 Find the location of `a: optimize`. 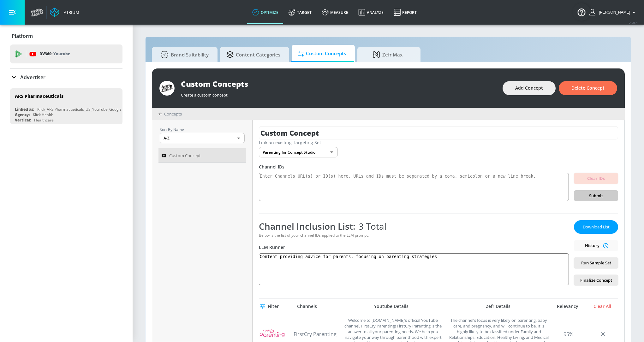

a: optimize is located at coordinates (265, 12).